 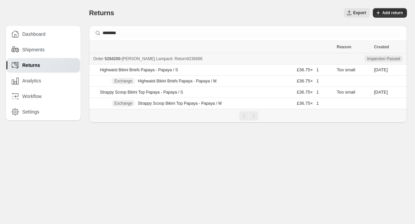 What do you see at coordinates (357, 13) in the screenshot?
I see `button: Export` at bounding box center [357, 13].